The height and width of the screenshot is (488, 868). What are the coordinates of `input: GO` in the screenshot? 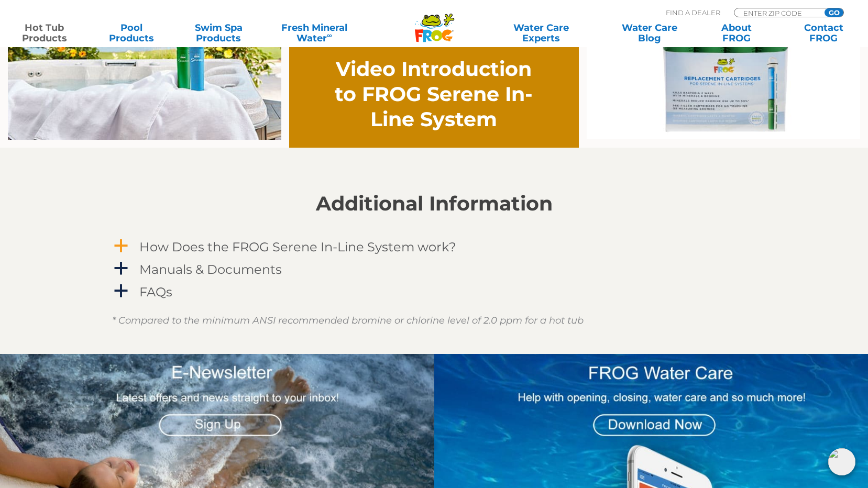 It's located at (834, 13).